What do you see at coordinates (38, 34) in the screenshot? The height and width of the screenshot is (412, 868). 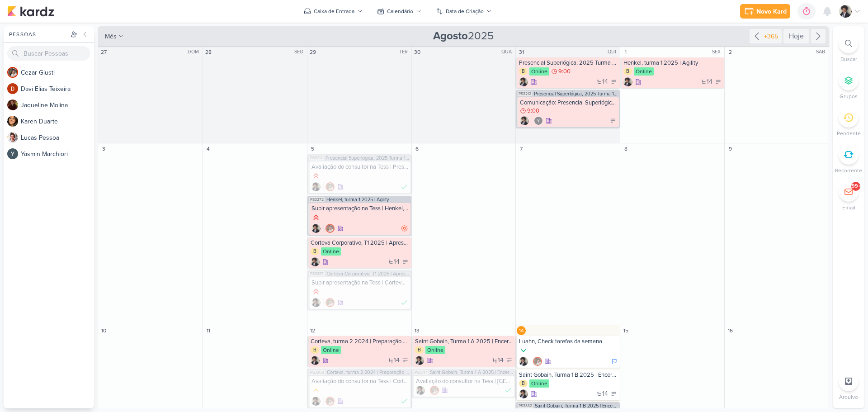 I see `div: Pessoas` at bounding box center [38, 34].